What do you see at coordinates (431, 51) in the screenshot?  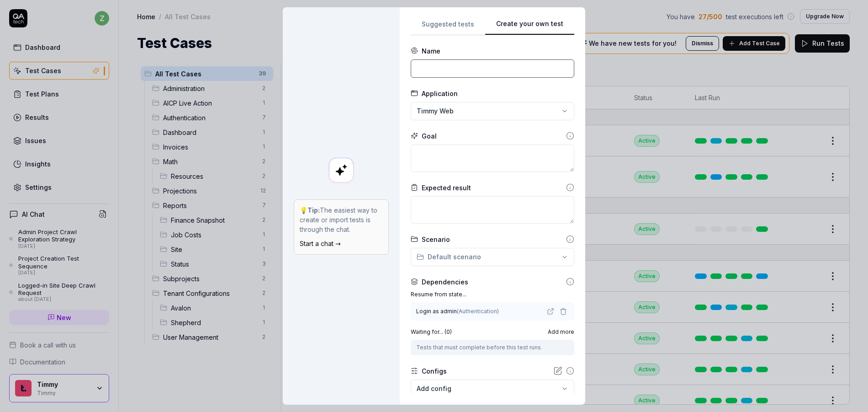 I see `div: Name` at bounding box center [431, 51].